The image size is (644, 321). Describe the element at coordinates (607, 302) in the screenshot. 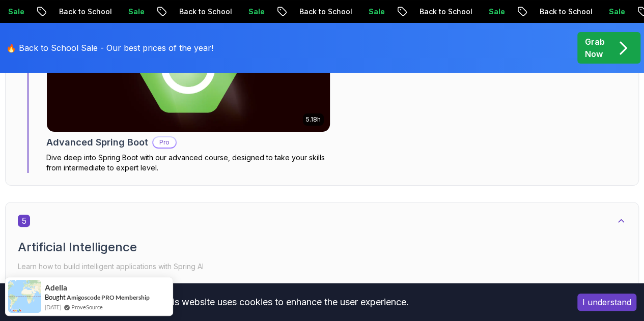

I see `button: Accept cookies` at that location.